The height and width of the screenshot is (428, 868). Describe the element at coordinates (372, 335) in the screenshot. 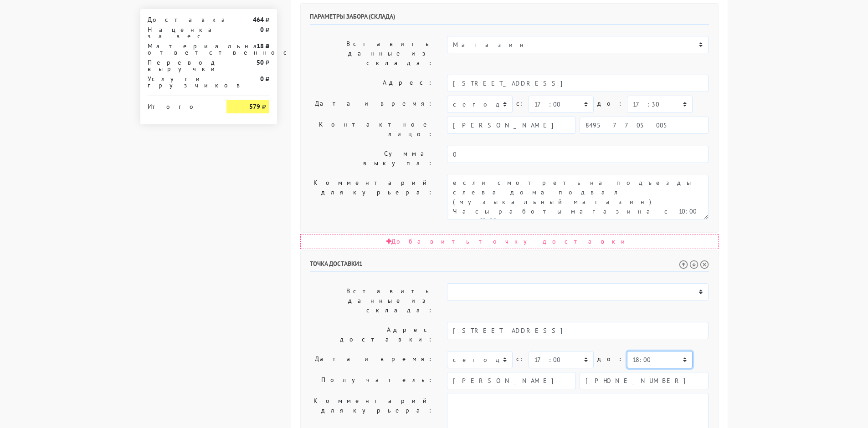

I see `label: Адрес доставки:` at that location.